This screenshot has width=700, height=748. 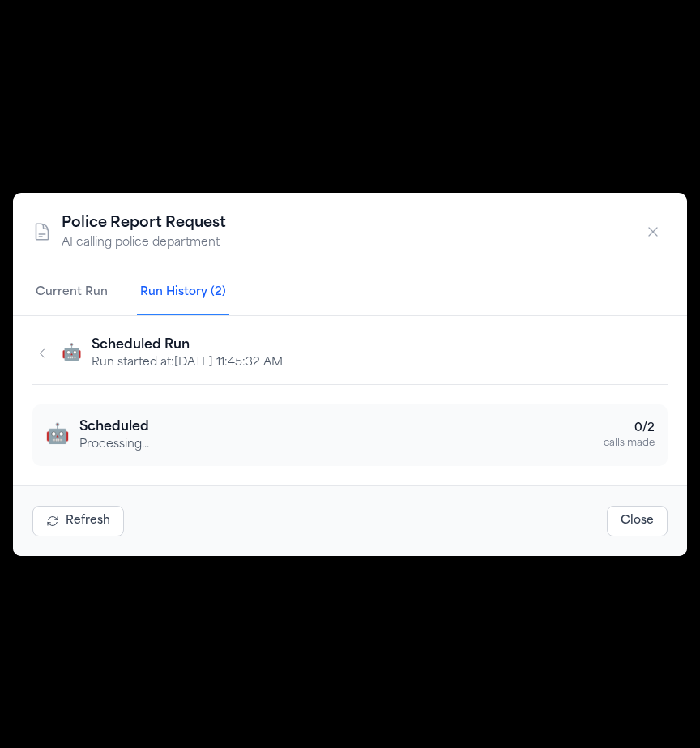 I want to click on h3: Scheduled Run, so click(x=187, y=346).